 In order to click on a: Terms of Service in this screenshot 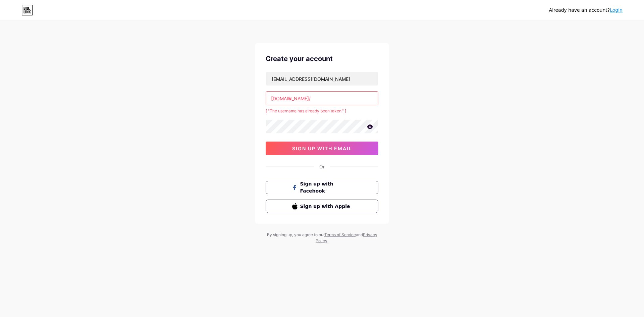, I will do `click(340, 234)`.